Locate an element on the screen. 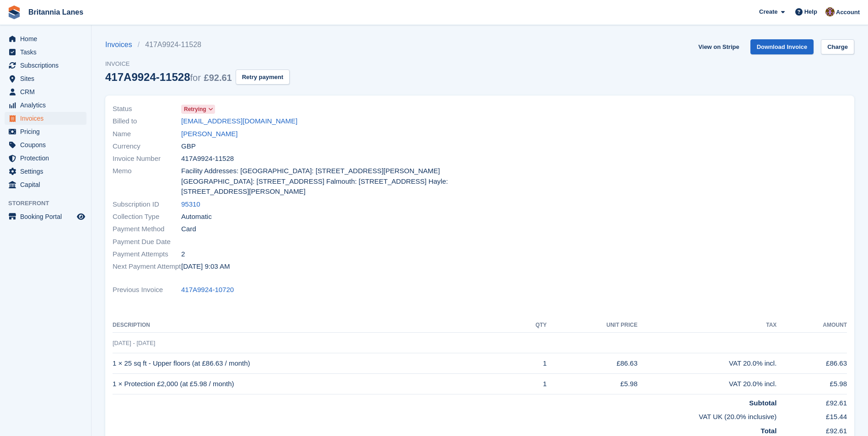 The height and width of the screenshot is (436, 868). th: QTY is located at coordinates (530, 326).